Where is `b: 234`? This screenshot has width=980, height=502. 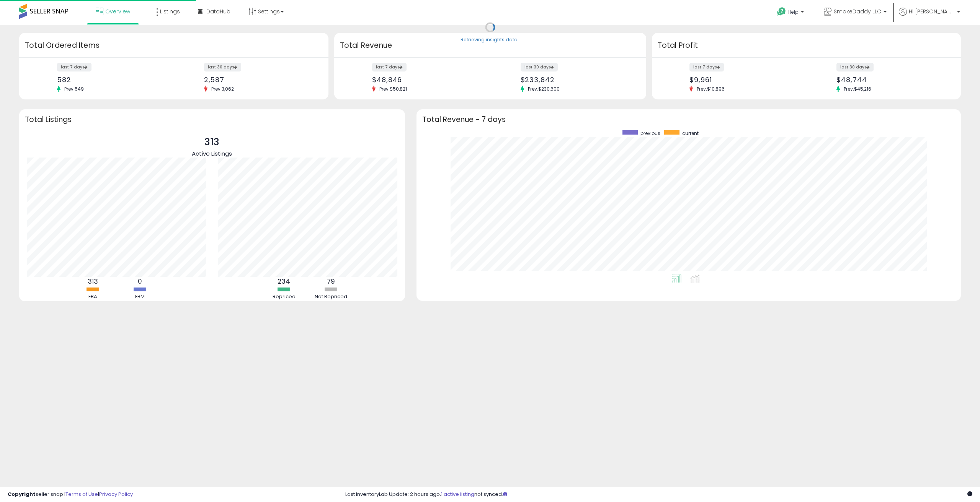 b: 234 is located at coordinates (284, 282).